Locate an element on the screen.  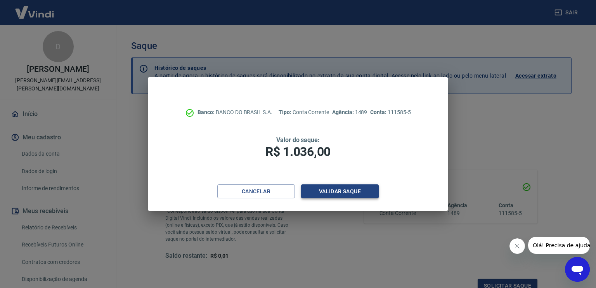
p: 1489 is located at coordinates (350, 112).